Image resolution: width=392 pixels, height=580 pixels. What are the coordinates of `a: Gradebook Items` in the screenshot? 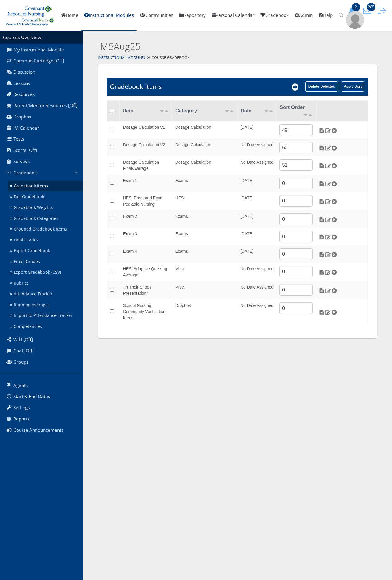 It's located at (45, 186).